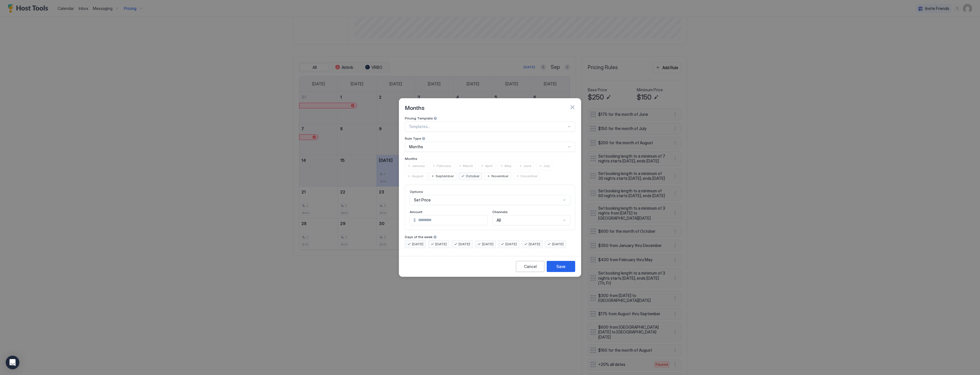  Describe the element at coordinates (412, 138) in the screenshot. I see `span: Rule Type` at that location.